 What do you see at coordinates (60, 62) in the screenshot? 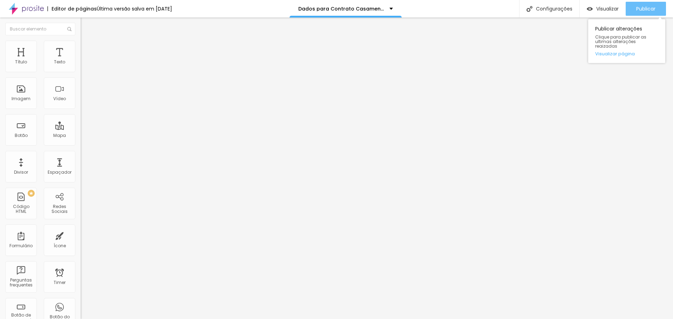
I see `div: Texto` at bounding box center [60, 62].